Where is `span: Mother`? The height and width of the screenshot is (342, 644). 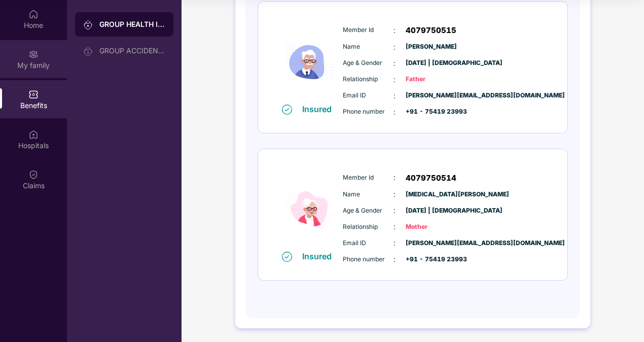 span: Mother is located at coordinates (431, 227).